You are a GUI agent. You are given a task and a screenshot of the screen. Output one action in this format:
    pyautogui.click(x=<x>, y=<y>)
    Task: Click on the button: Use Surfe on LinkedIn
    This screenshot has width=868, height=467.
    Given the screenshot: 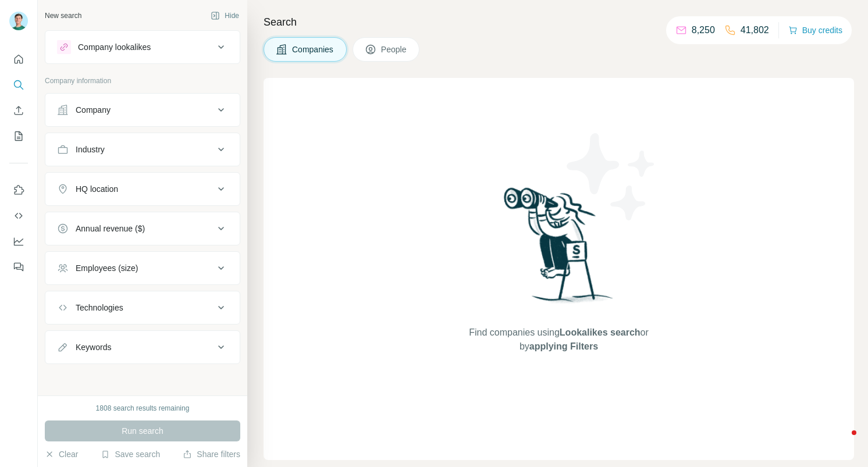 What is the action you would take?
    pyautogui.click(x=19, y=190)
    